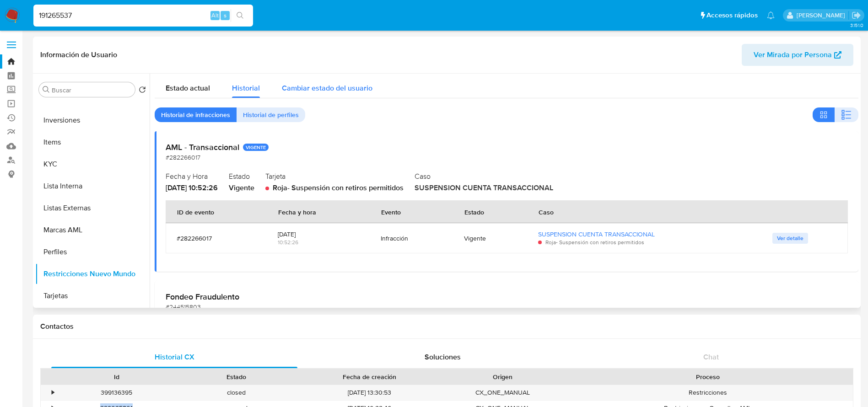  What do you see at coordinates (79, 55) in the screenshot?
I see `h1: Información de Usuario` at bounding box center [79, 55].